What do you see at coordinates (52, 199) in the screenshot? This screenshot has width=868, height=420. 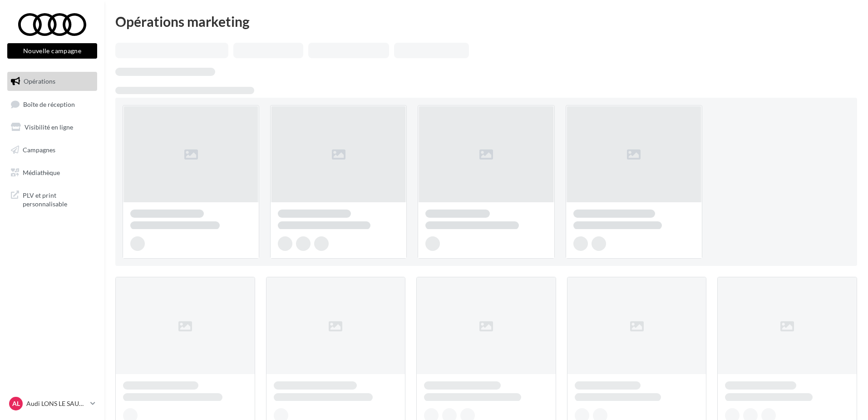 I see `a: PLV et print personnalisable` at bounding box center [52, 199].